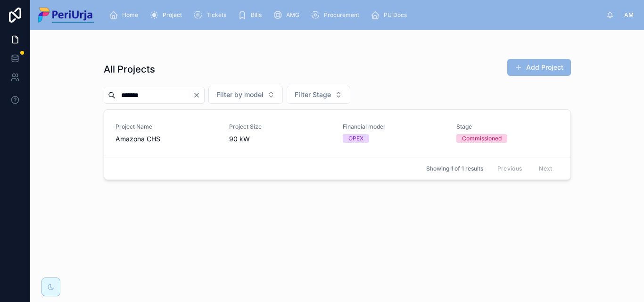  What do you see at coordinates (288, 15) in the screenshot?
I see `a: AMG` at bounding box center [288, 15].